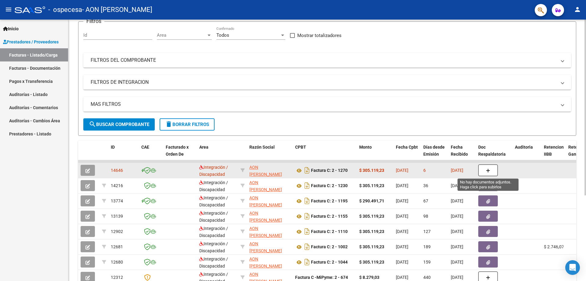 Image resolution: width=586 pixels, height=281 pixels. What do you see at coordinates (425, 170) in the screenshot?
I see `span: 6` at bounding box center [425, 170].